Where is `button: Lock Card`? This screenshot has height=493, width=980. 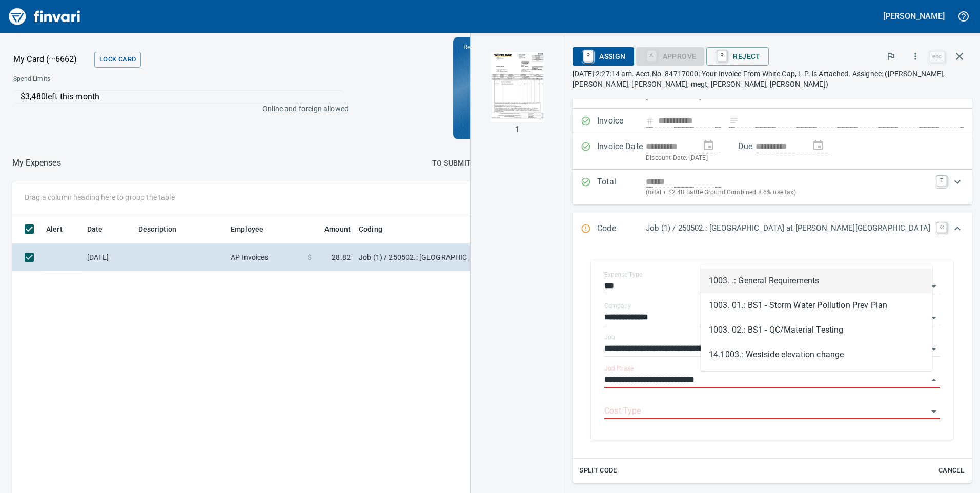
button: Lock Card is located at coordinates (117, 60).